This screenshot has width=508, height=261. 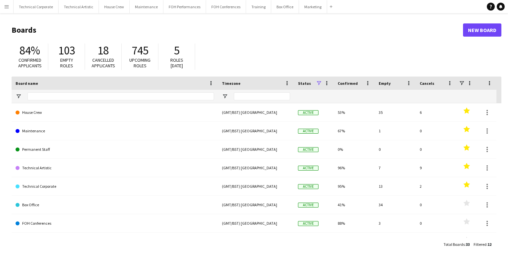 What do you see at coordinates (79, 7) in the screenshot?
I see `button: Technical Artistic` at bounding box center [79, 7].